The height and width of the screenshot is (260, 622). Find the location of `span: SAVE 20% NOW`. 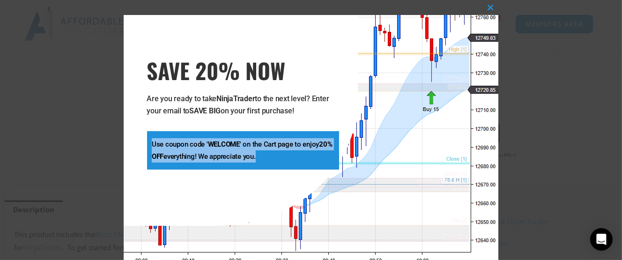

span: SAVE 20% NOW is located at coordinates (243, 70).